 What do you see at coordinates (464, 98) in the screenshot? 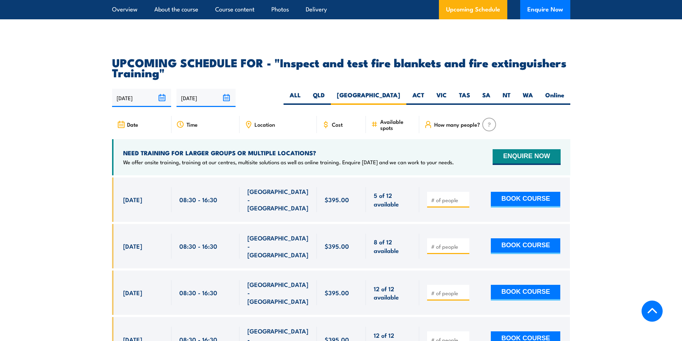
I see `label: TAS` at bounding box center [464, 98].